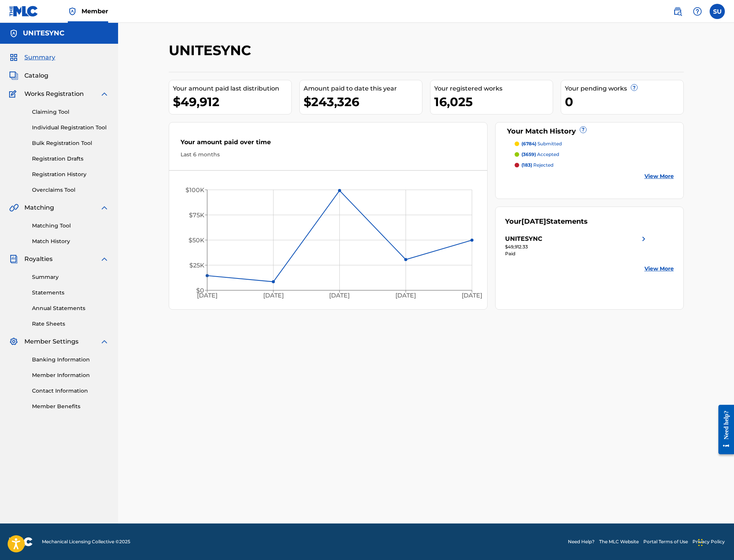 This screenshot has height=560, width=734. I want to click on div: $49,912, so click(232, 101).